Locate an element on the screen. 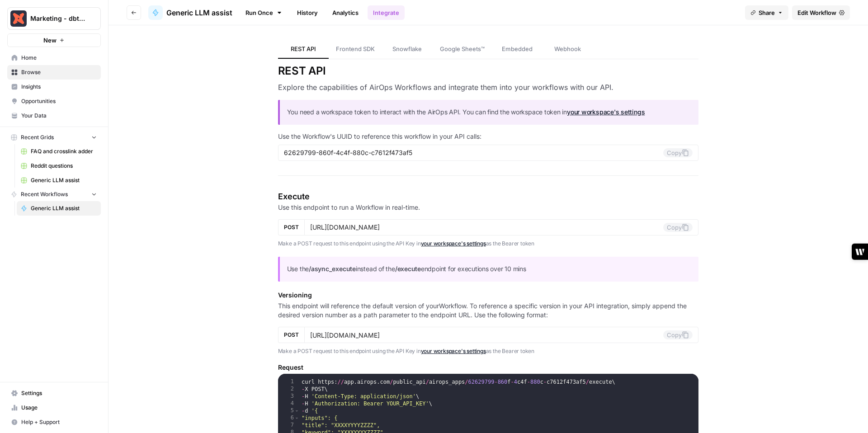 Image resolution: width=868 pixels, height=433 pixels. a: Your Data is located at coordinates (53, 116).